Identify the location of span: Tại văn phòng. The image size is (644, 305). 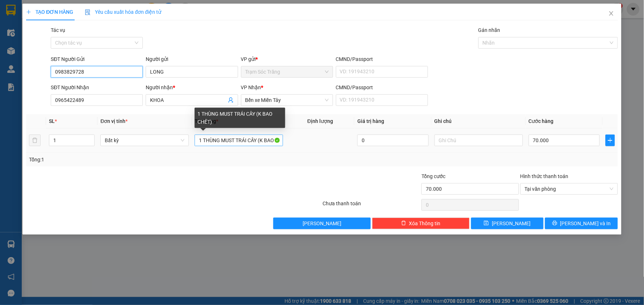
(569, 189).